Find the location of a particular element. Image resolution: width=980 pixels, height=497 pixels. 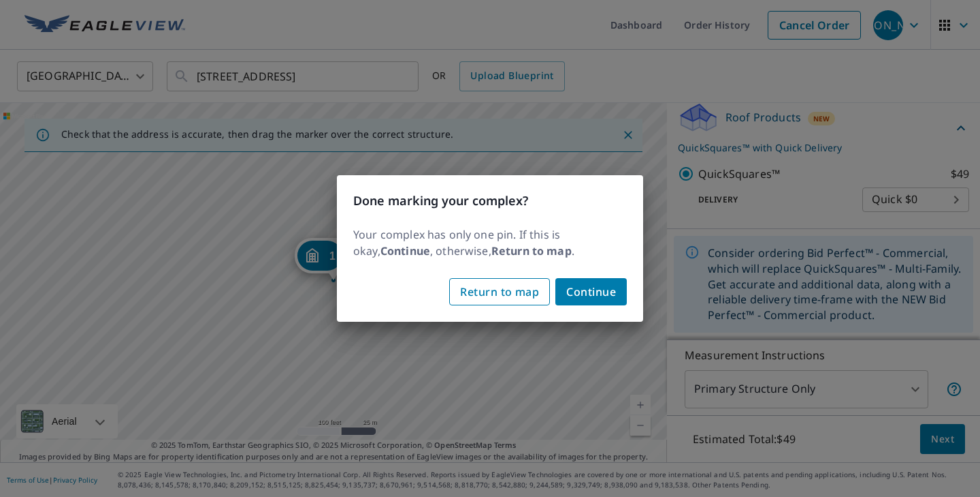

p: Your complex has only one pin. If this is okay, , otherwise, . is located at coordinates (490, 242).